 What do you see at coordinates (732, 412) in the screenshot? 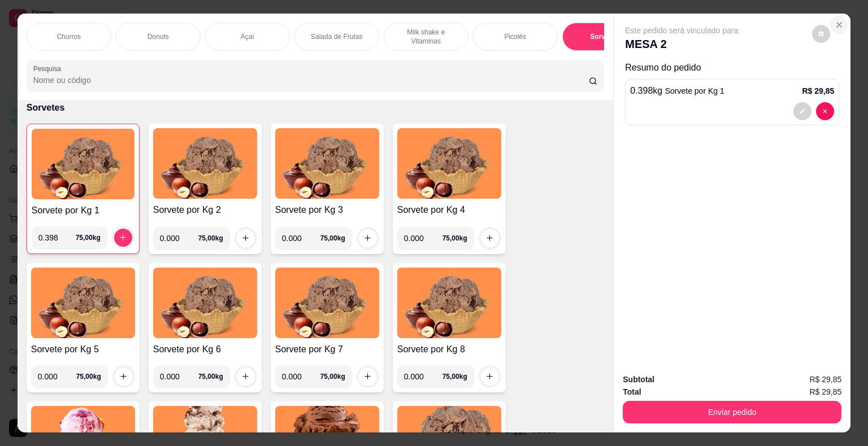
I see `button: Enviar pedido` at bounding box center [732, 412].